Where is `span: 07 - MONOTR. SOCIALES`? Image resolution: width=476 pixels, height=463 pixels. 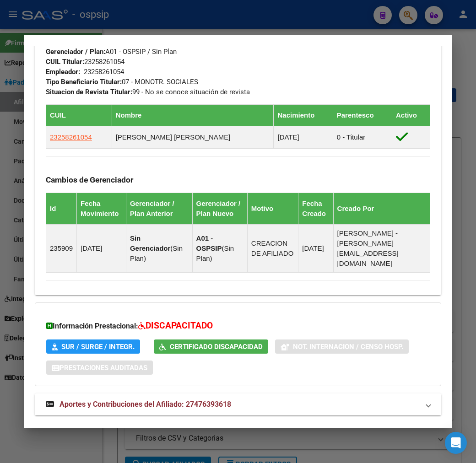 span: 07 - MONOTR. SOCIALES is located at coordinates (122, 82).